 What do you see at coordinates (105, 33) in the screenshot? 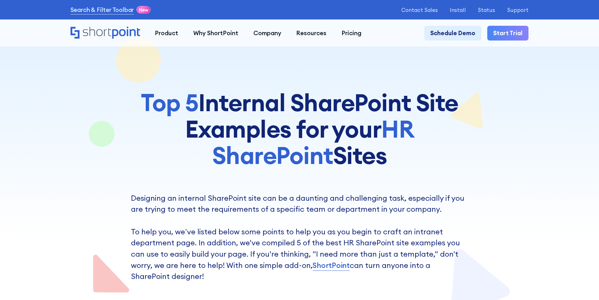
I see `a: Home` at bounding box center [105, 33].